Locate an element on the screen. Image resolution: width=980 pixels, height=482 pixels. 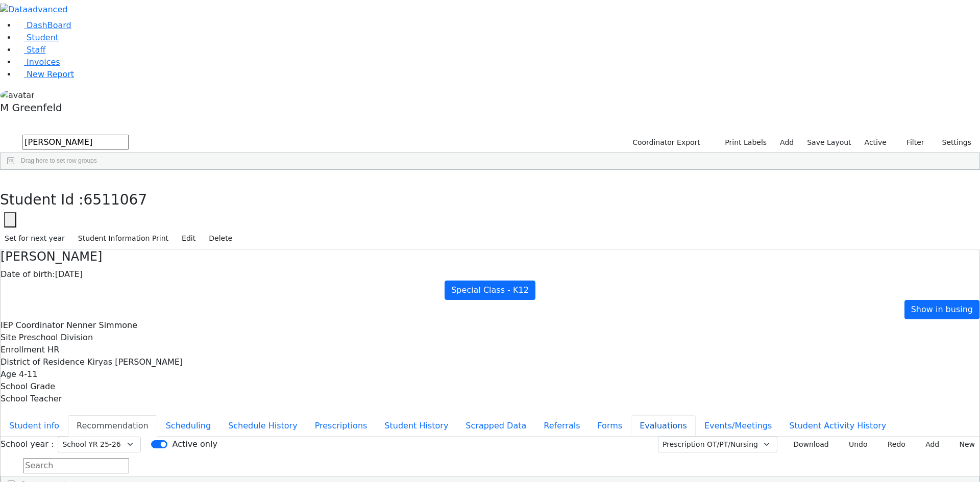
button: Referrals is located at coordinates (562, 426).